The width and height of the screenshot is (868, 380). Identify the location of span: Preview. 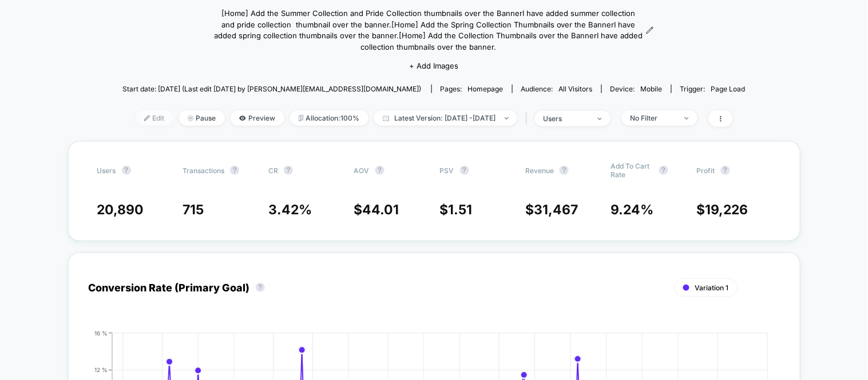
(257, 118).